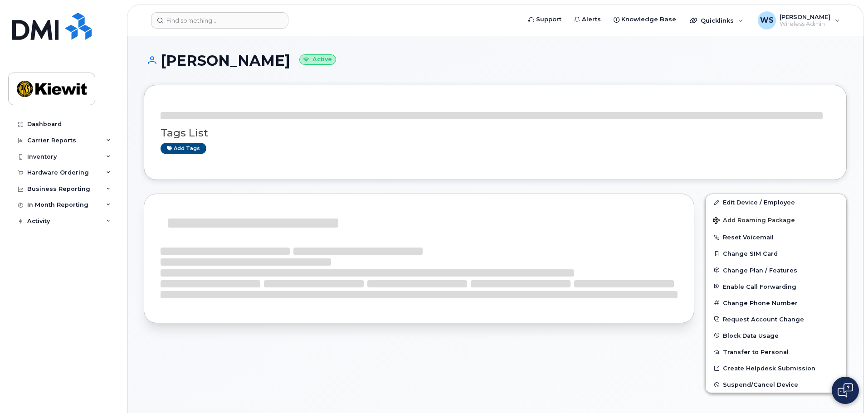  Describe the element at coordinates (776, 219) in the screenshot. I see `button: Add Roaming Package` at that location.